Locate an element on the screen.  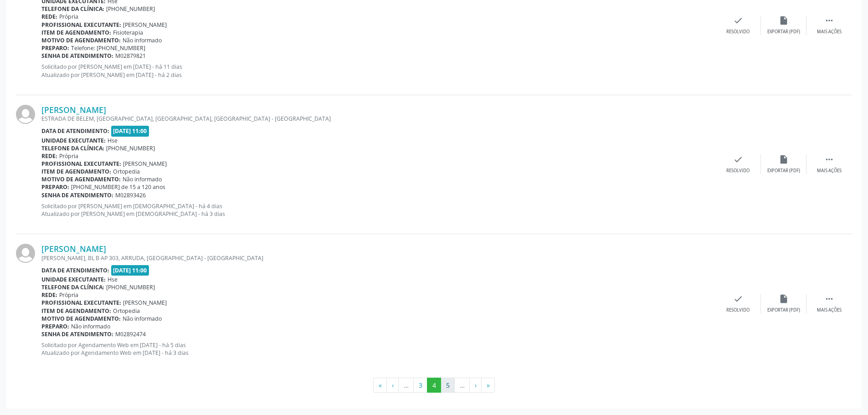
button: Go to first page is located at coordinates (380, 385).